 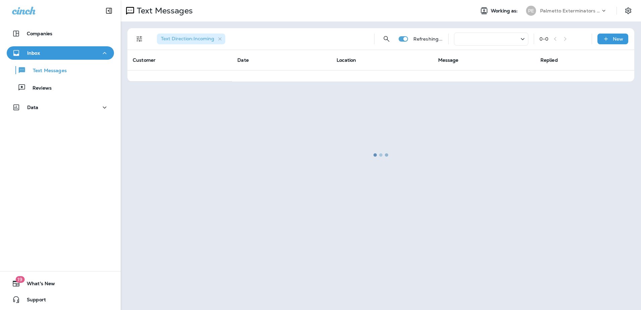 I want to click on button: Data, so click(x=60, y=107).